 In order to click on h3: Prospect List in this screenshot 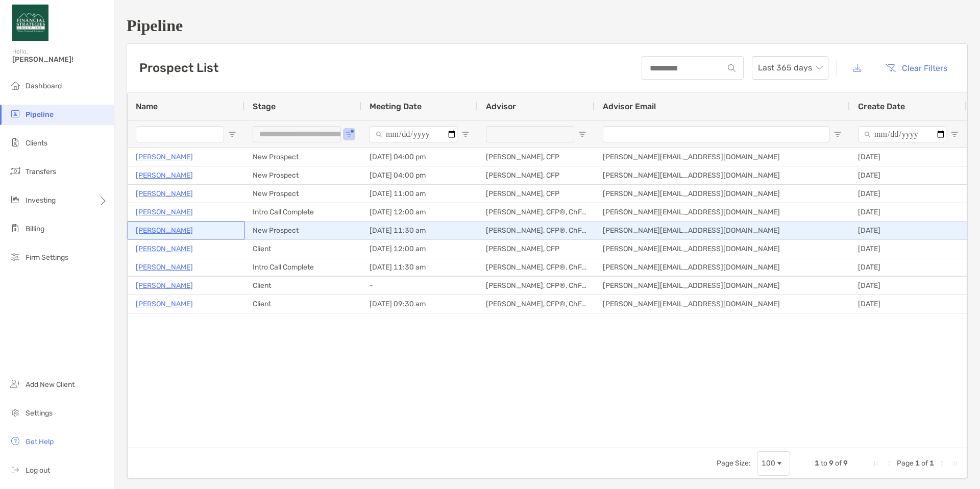, I will do `click(179, 68)`.